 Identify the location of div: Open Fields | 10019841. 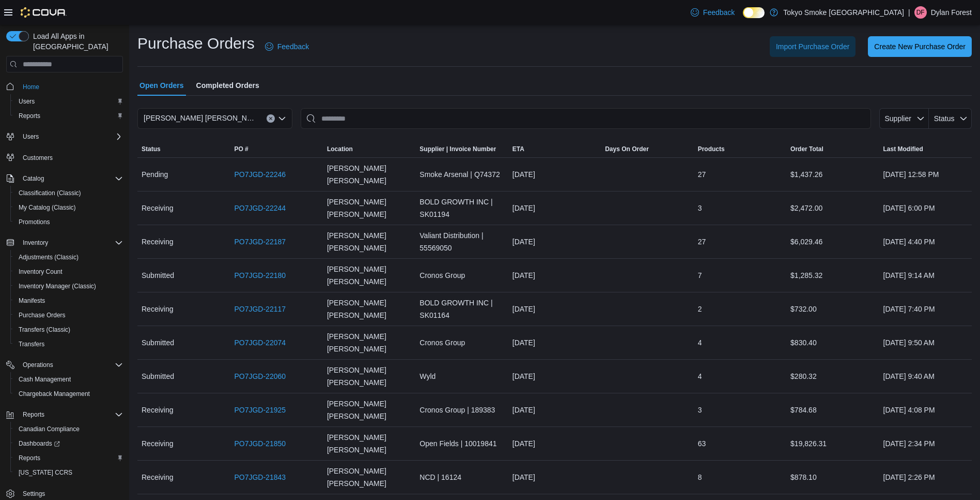
(461, 443).